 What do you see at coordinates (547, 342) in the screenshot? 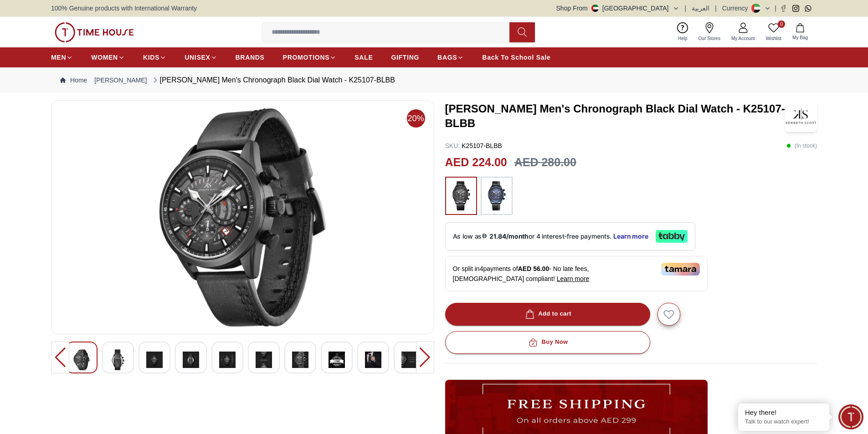
I see `div: Buy Now` at bounding box center [547, 342].